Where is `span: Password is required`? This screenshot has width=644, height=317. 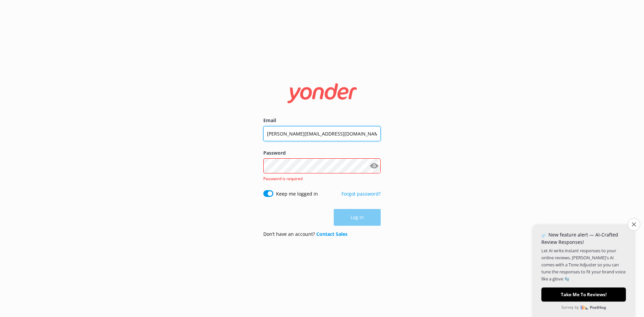
span: Password is required is located at coordinates (283, 178).